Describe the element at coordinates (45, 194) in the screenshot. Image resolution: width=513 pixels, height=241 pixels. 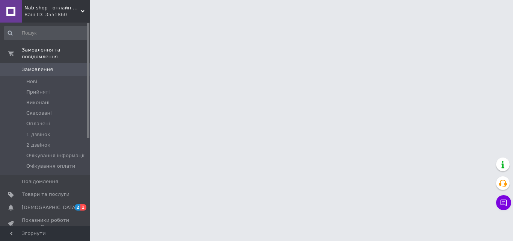
I see `span: Товари та послуги` at that location.